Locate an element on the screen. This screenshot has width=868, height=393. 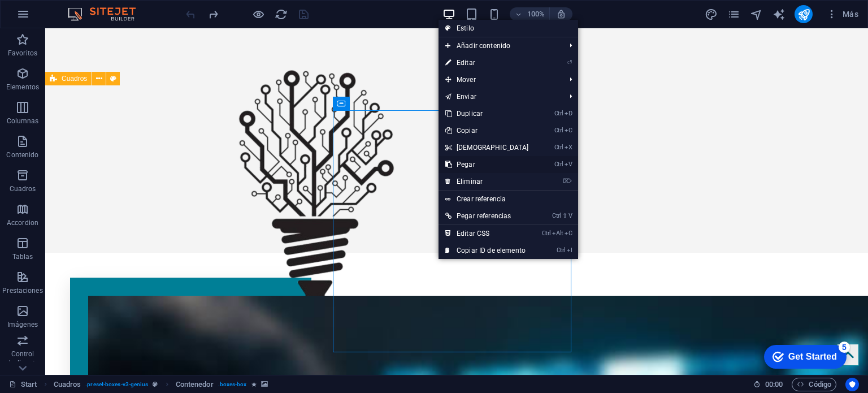
i: Navegador is located at coordinates (756, 14).